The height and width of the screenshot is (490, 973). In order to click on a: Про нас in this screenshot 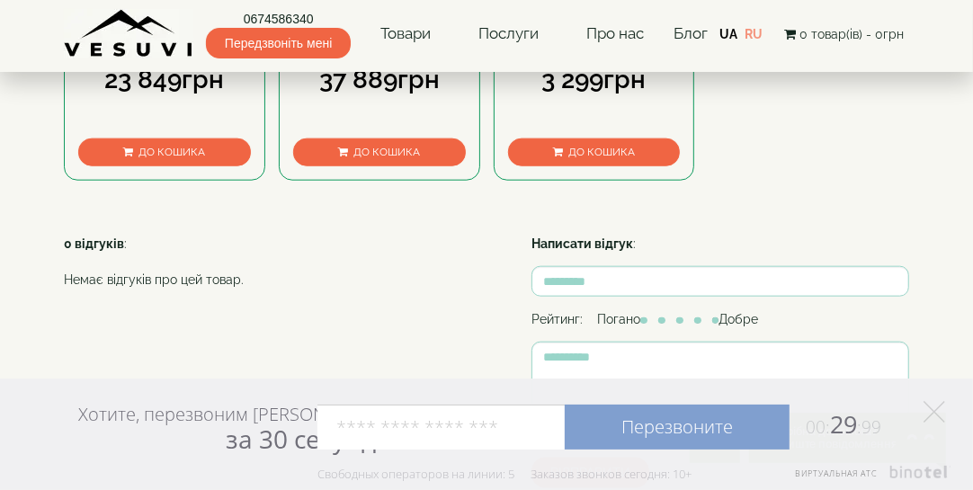, I will do `click(615, 34)`.